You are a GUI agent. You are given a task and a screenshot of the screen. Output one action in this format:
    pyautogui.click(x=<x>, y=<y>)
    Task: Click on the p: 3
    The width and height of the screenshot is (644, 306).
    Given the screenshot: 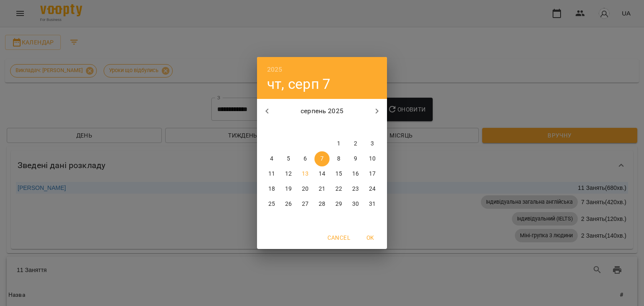 What is the action you would take?
    pyautogui.click(x=372, y=144)
    